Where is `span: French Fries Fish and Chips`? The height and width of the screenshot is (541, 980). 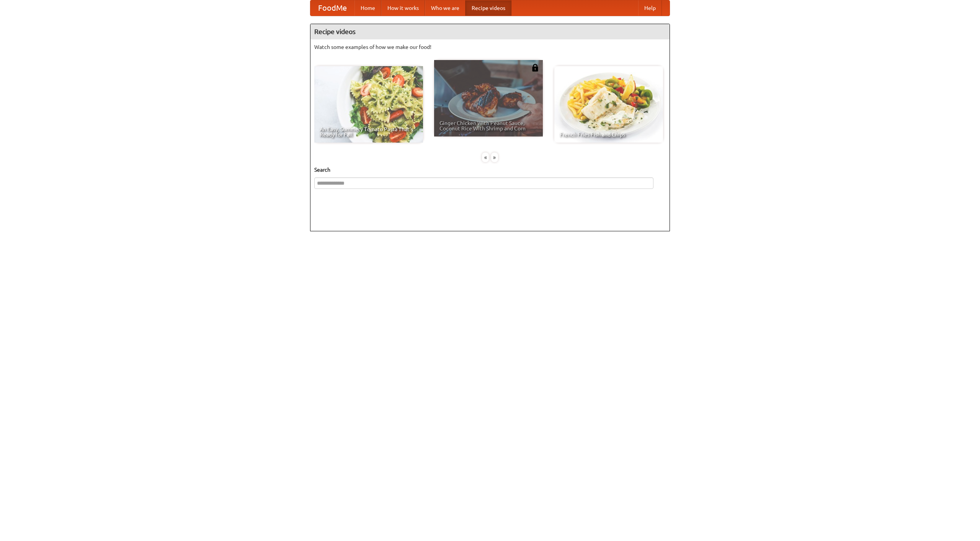 span: French Fries Fish and Chips is located at coordinates (609, 135).